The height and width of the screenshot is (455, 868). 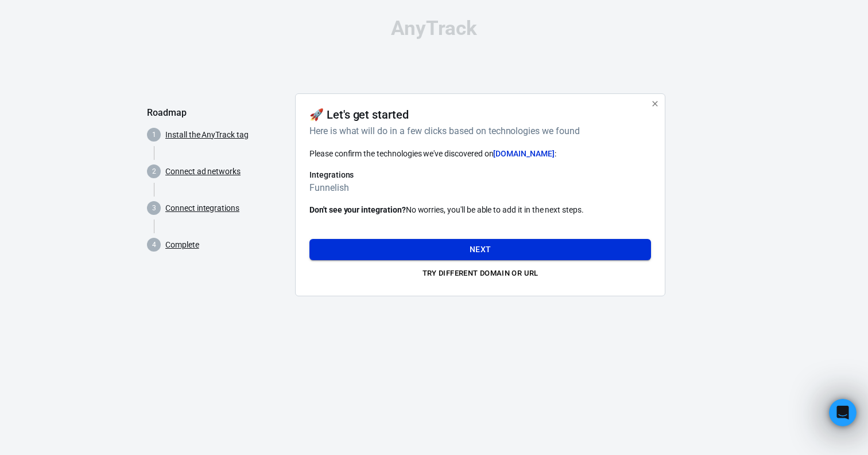 I want to click on a: Connect ad networks, so click(x=202, y=172).